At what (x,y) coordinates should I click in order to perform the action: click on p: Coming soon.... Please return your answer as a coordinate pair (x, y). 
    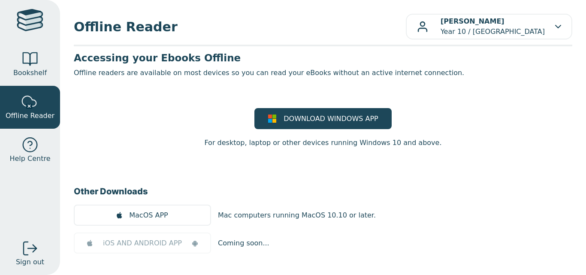
    Looking at the image, I should click on (243, 243).